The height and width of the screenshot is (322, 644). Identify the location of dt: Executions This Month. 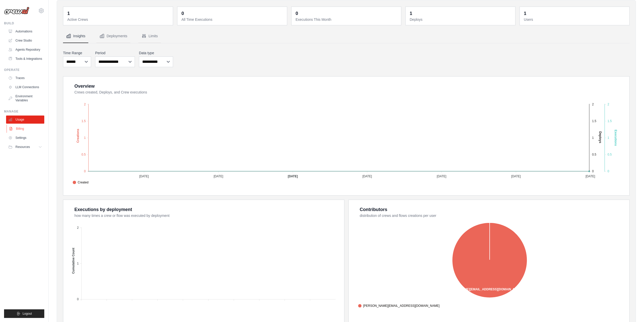
(347, 19).